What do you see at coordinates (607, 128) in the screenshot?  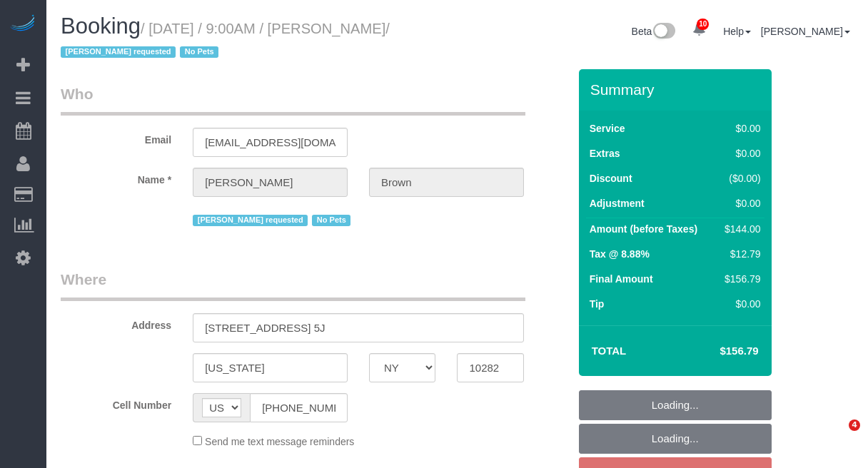 I see `label: Service` at bounding box center [607, 128].